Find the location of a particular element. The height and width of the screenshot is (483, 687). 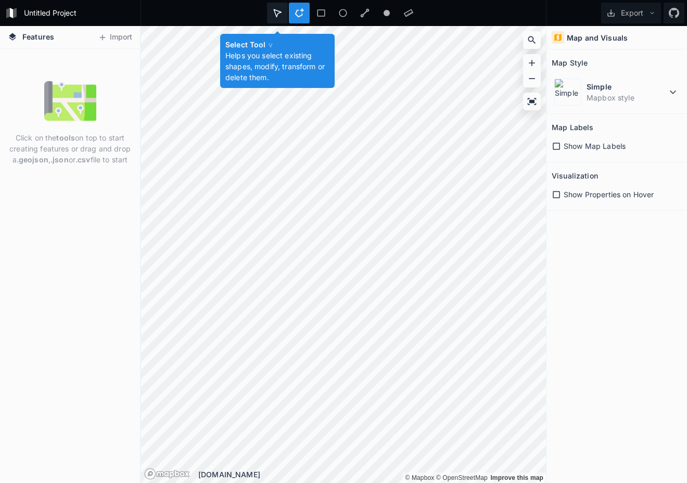

h4: Map and Visuals is located at coordinates (597, 37).